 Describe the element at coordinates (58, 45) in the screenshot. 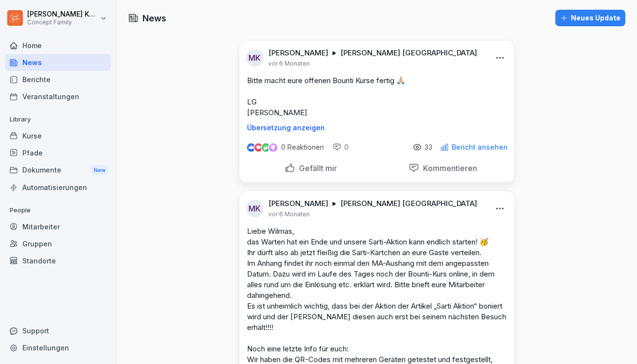

I see `a: Home` at that location.